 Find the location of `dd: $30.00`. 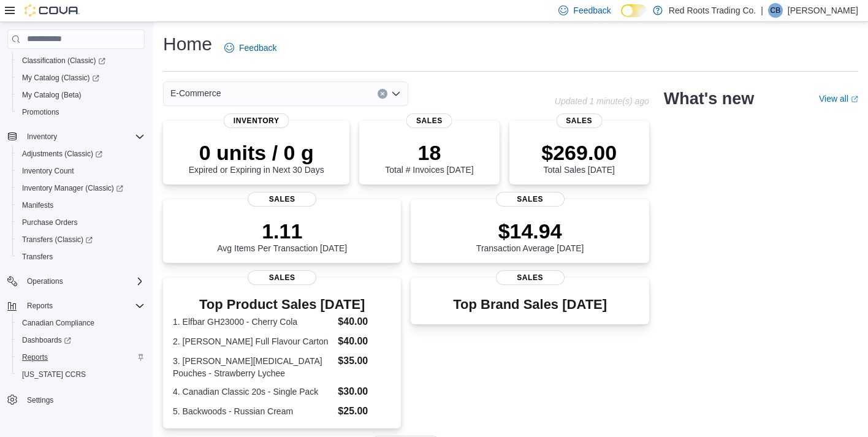

dd: $30.00 is located at coordinates (364, 392).